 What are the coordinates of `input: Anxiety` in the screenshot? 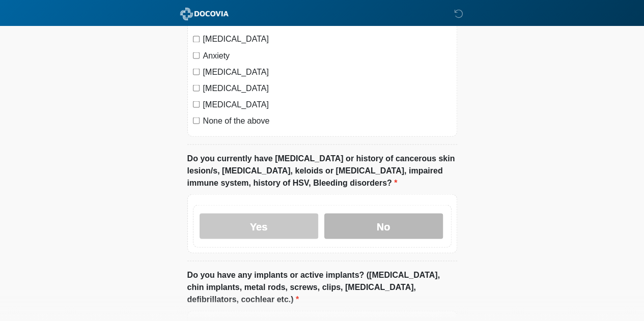 It's located at (196, 55).